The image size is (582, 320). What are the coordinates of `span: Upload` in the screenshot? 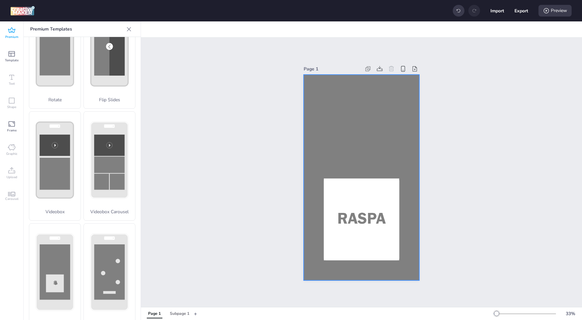 It's located at (12, 177).